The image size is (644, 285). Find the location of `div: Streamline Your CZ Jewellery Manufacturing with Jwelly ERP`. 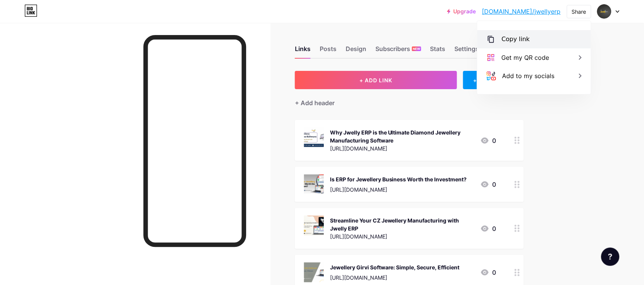

div: Streamline Your CZ Jewellery Manufacturing with Jwelly ERP is located at coordinates (402, 224).